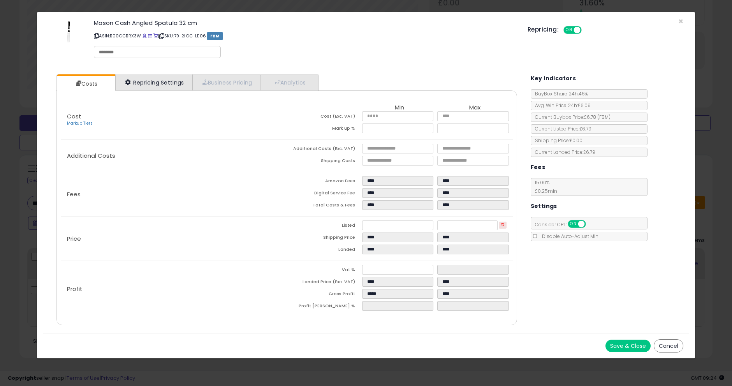 The width and height of the screenshot is (732, 386). I want to click on span: Current Buybox Price:, so click(571, 117).